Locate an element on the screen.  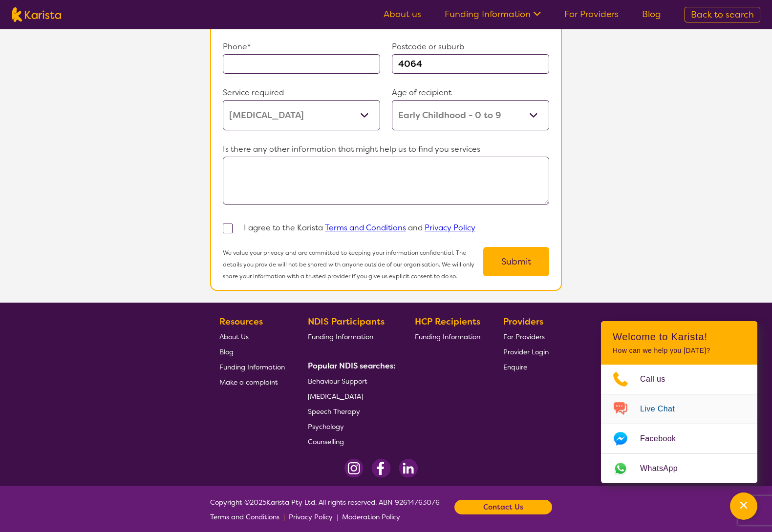
span: Privacy Policy is located at coordinates (310, 517).